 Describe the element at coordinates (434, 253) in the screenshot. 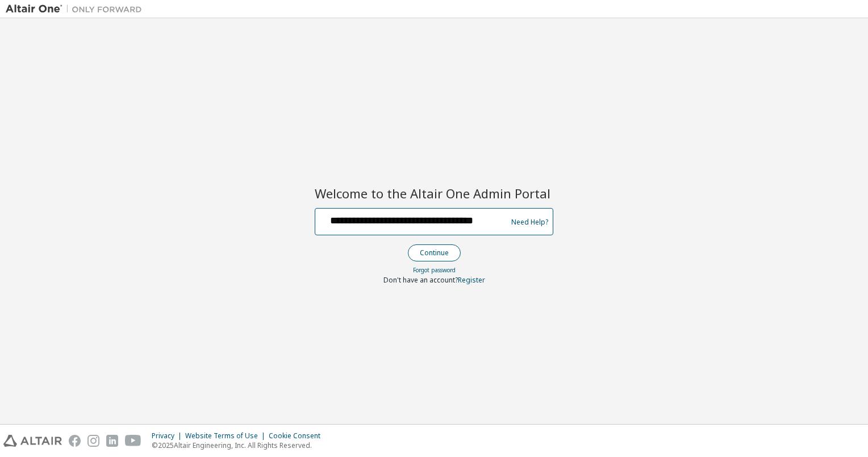

I see `button: Continue` at that location.